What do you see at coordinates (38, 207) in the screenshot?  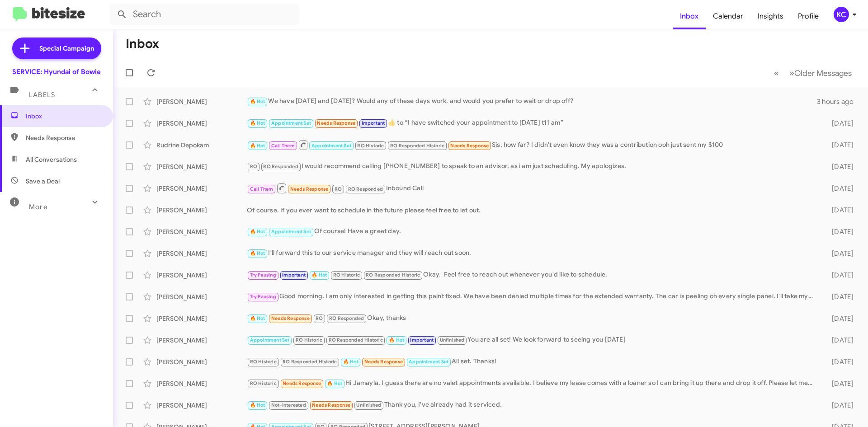 I see `span: More` at bounding box center [38, 207].